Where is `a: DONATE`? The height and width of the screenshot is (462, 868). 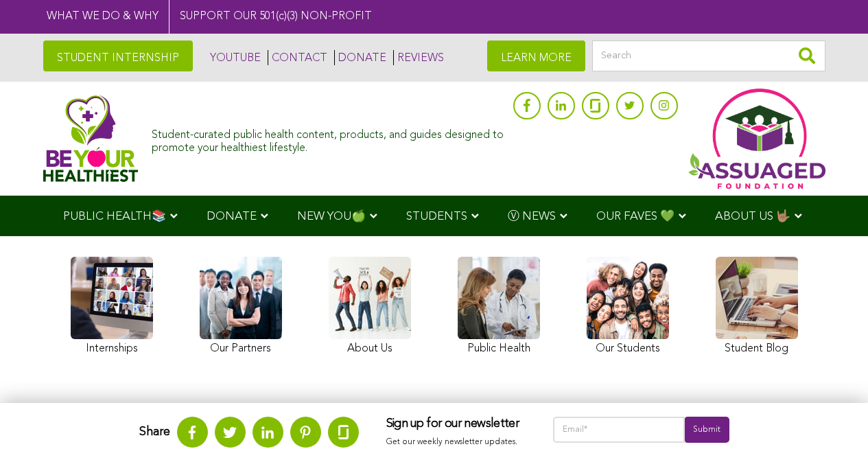 a: DONATE is located at coordinates (360, 58).